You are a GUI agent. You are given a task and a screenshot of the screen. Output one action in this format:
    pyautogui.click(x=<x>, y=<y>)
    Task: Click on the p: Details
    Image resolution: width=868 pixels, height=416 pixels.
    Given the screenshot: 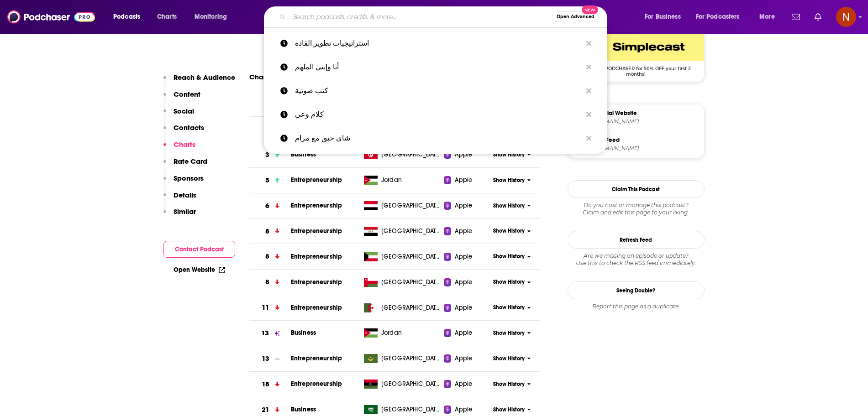 What is the action you would take?
    pyautogui.click(x=185, y=195)
    